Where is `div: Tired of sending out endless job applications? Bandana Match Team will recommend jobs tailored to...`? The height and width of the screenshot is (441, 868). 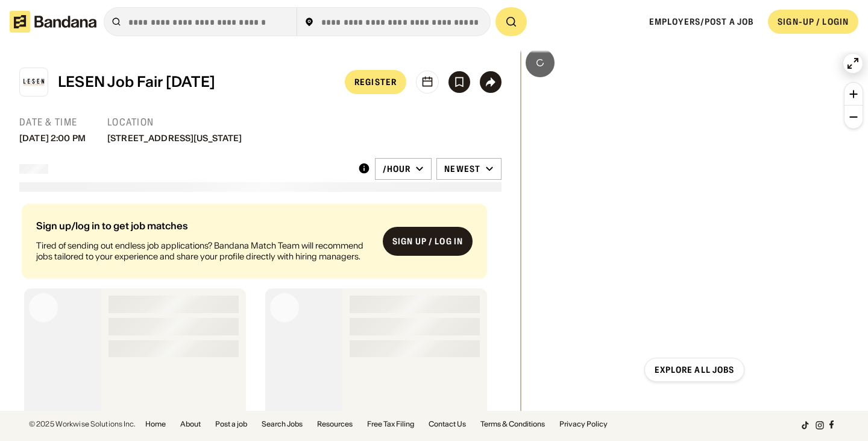
div: Tired of sending out endless job applications? Bandana Match Team will recommend jobs tailored to... is located at coordinates (205, 251).